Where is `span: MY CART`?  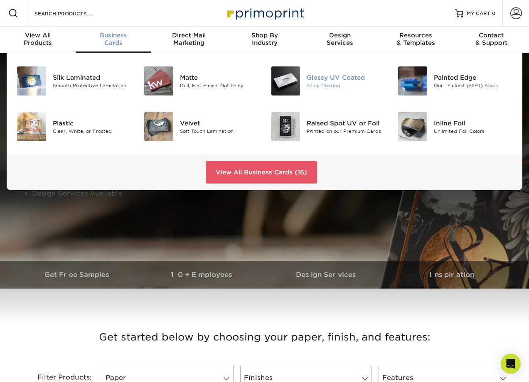
span: MY CART is located at coordinates (478, 13).